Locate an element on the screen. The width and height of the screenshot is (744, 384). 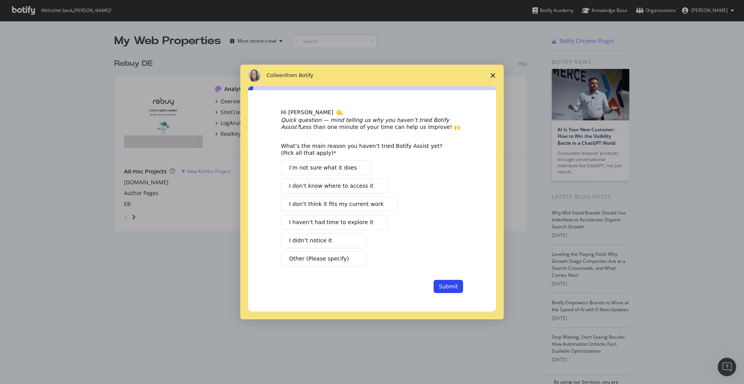
div: Less than one minute of your time can help us improve! 🙌 is located at coordinates (372, 124).